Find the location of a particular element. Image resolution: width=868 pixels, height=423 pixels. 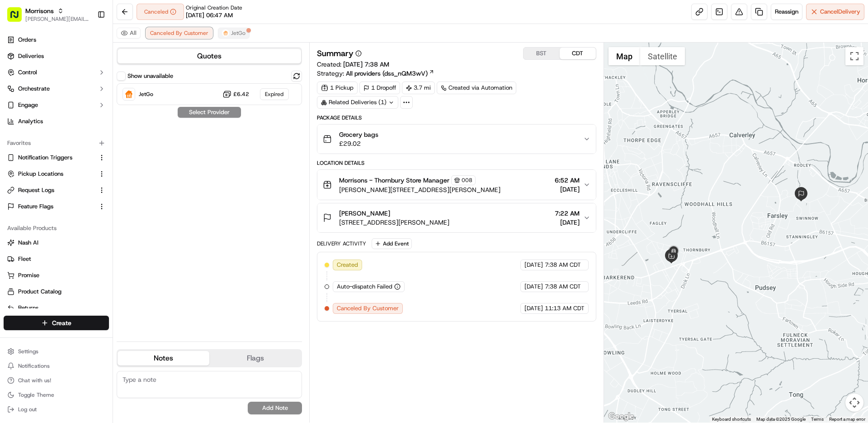

img: 4037041995827_4c49e92c6e3ed2e3ec13_72.png is located at coordinates (27, 94).